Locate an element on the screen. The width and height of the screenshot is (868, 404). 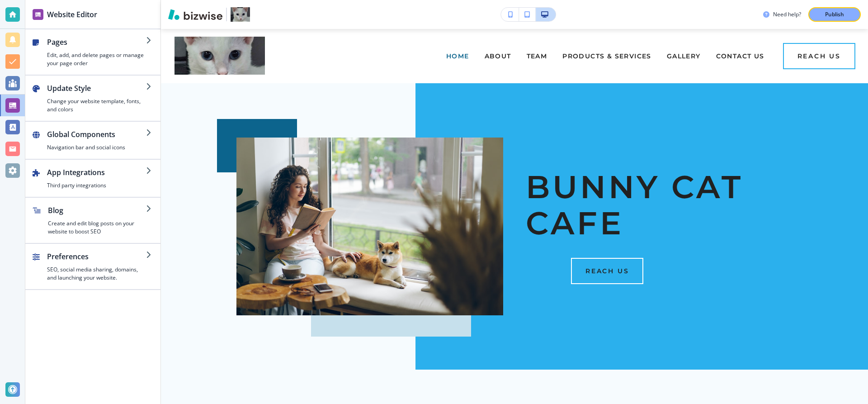
h2: Update Style is located at coordinates (96, 88).